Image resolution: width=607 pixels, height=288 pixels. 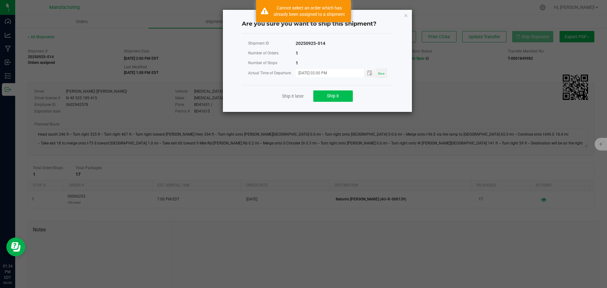 What do you see at coordinates (272, 53) in the screenshot?
I see `div: Number of Orders` at bounding box center [272, 53].